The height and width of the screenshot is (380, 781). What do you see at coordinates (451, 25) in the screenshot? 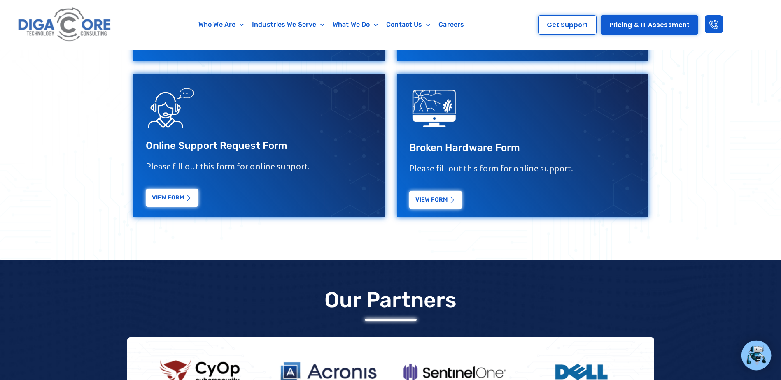
I see `a: Careers` at bounding box center [451, 25].